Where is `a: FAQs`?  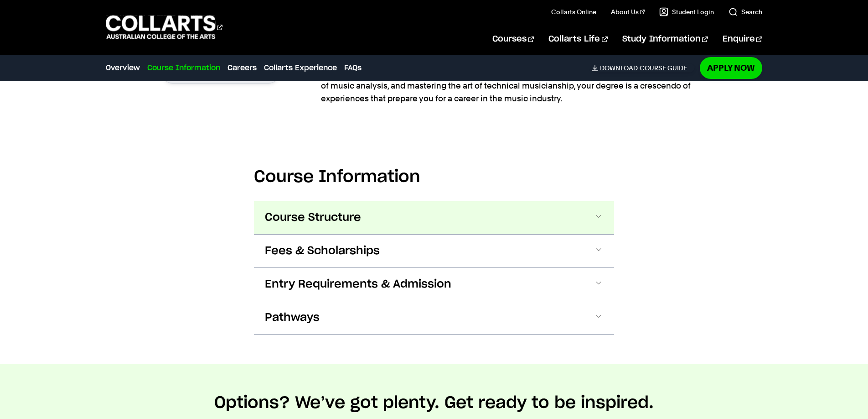 a: FAQs is located at coordinates (353, 68).